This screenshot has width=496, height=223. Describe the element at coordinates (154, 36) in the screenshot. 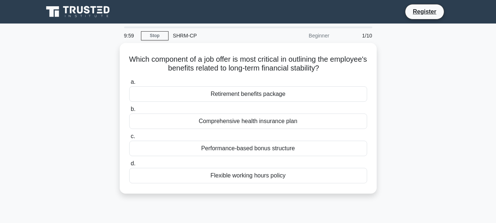

I see `a: Stop` at that location.